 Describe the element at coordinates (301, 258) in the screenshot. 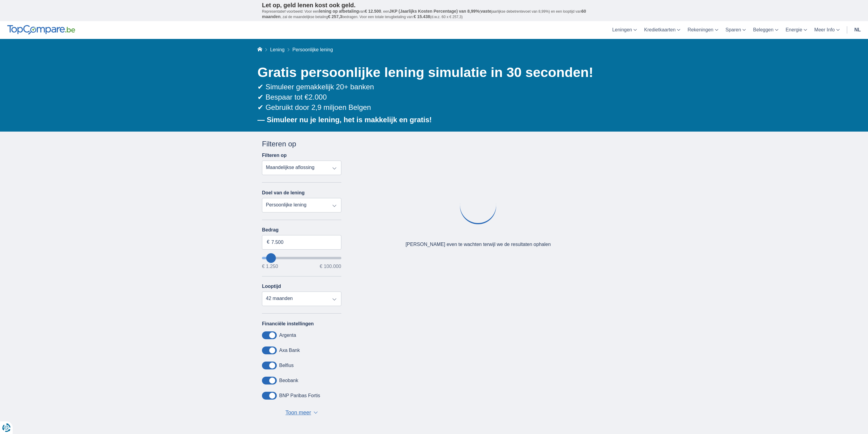

I see `a: wantToBorrow` at that location.